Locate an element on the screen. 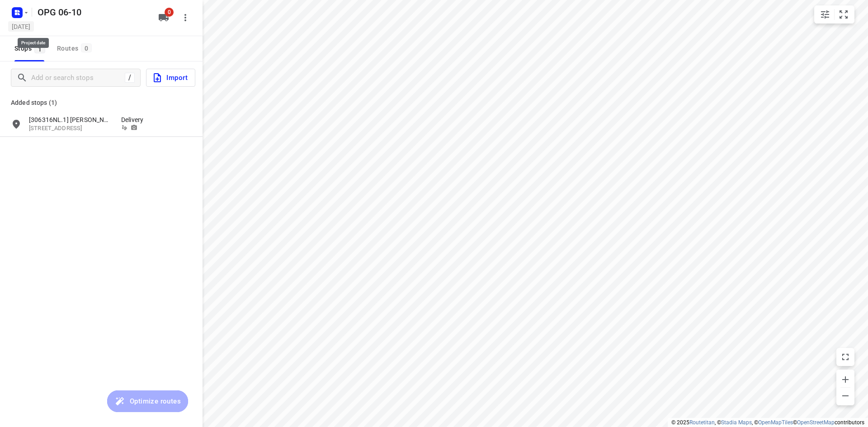  li: © 2025 , © , © © contributors is located at coordinates (768, 422).